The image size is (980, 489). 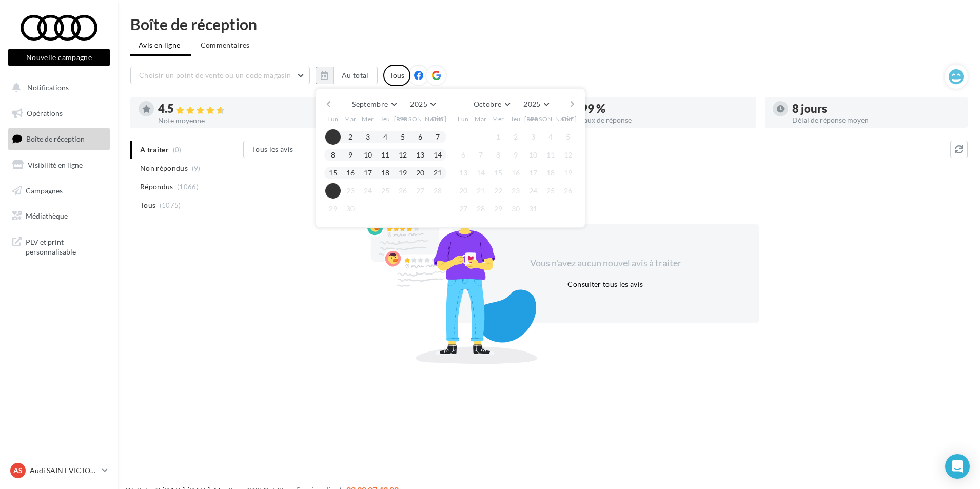 What do you see at coordinates (242, 109) in the screenshot?
I see `div: 4.5` at bounding box center [242, 109].